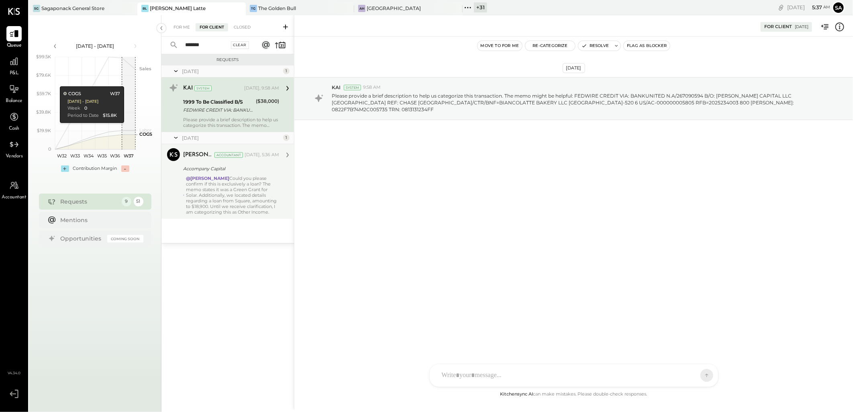 Image resolution: width=853 pixels, height=412 pixels. I want to click on text: Sales, so click(145, 69).